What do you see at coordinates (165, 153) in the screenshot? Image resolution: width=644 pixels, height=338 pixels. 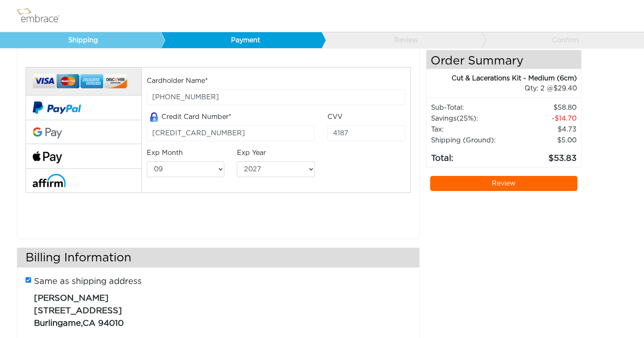 I see `label: Exp Month` at bounding box center [165, 153].